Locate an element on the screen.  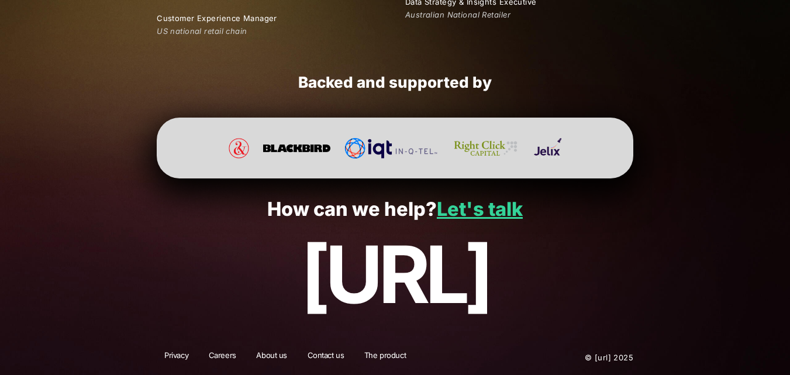
em: Australian National Retailer is located at coordinates (458, 15).